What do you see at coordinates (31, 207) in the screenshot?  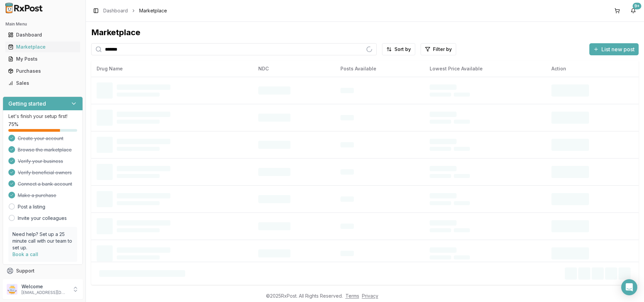 I see `a: Post a listing` at bounding box center [31, 207].